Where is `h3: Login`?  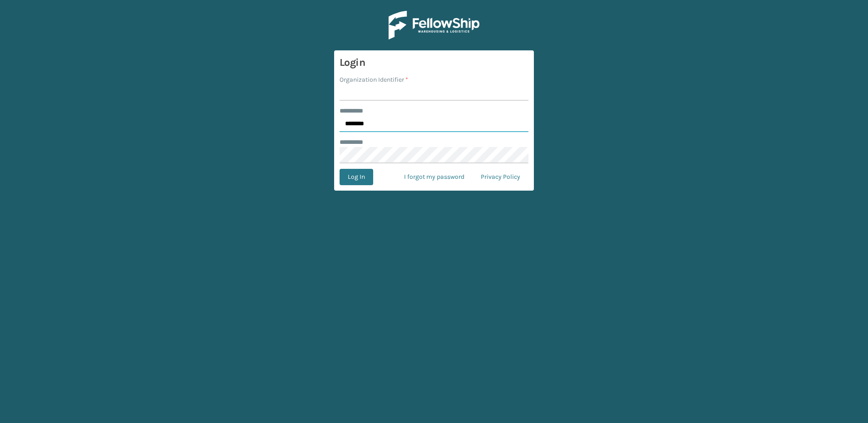 h3: Login is located at coordinates (434, 63).